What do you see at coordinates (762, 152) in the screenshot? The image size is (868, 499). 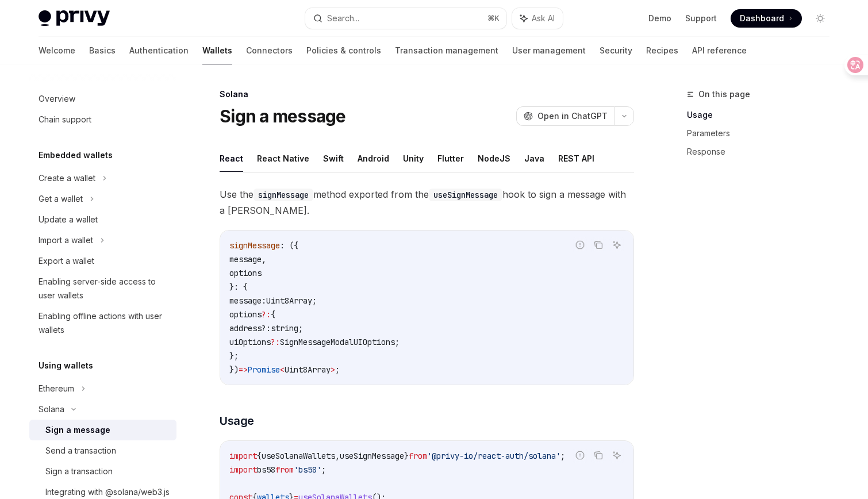 I see `a: Response` at bounding box center [762, 152].